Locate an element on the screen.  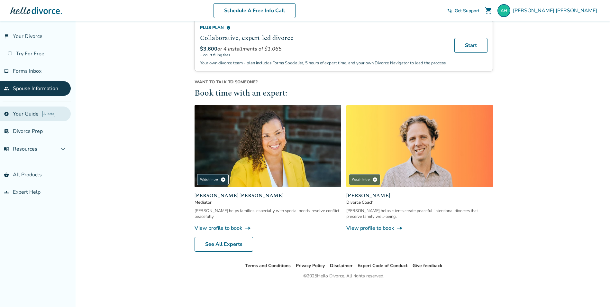
span: explore is located at coordinates (6, 114).